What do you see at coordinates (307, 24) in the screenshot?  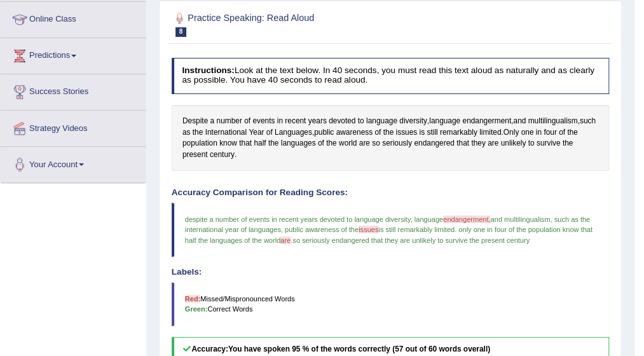 I see `h2: Practice Speaking: Read Aloud` at bounding box center [307, 24].